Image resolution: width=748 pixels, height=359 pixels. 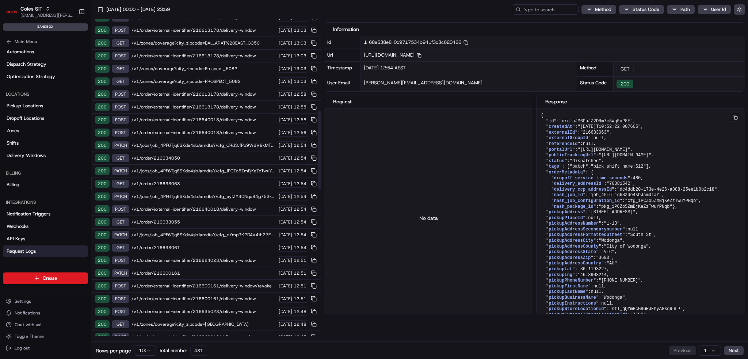 I want to click on a: 📗Knowledge Base, so click(x=31, y=110).